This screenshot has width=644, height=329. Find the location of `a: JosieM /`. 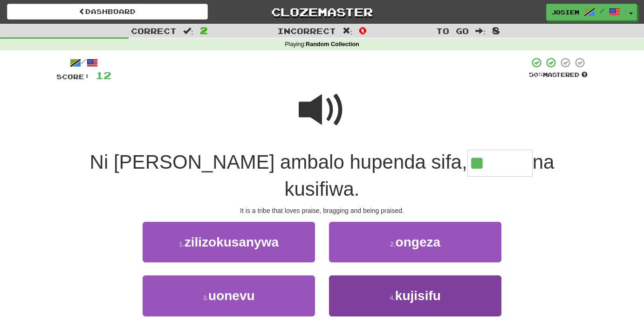

a: JosieM / is located at coordinates (586, 12).